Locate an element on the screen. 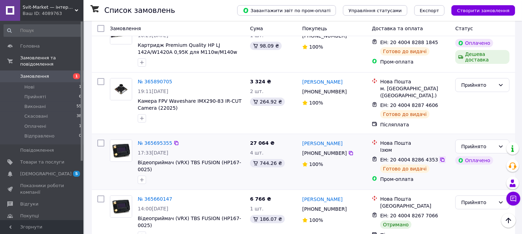 This screenshot has height=234, width=522. span: Прийняті is located at coordinates (35, 97).